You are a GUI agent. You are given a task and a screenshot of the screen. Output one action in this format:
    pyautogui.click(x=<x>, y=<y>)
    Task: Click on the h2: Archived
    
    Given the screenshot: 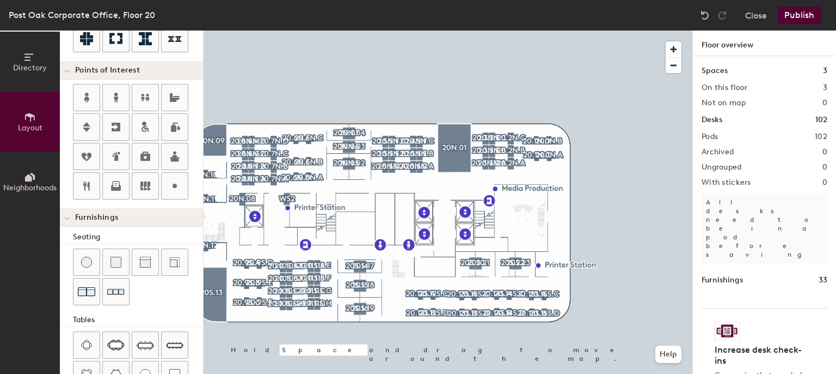 What is the action you would take?
    pyautogui.click(x=718, y=152)
    